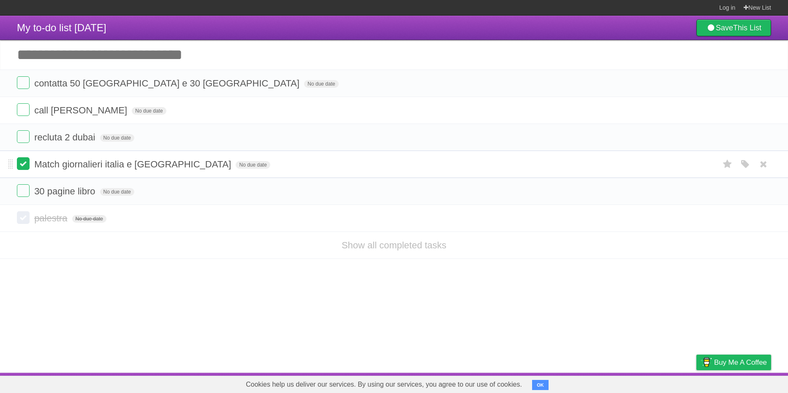 This screenshot has width=788, height=393. What do you see at coordinates (733, 28) in the screenshot?
I see `a: SaveThis List` at bounding box center [733, 28].